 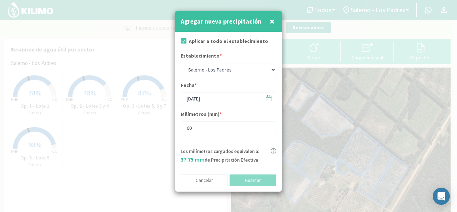 I want to click on label: Aplicar a todo el establecimiento, so click(x=229, y=41).